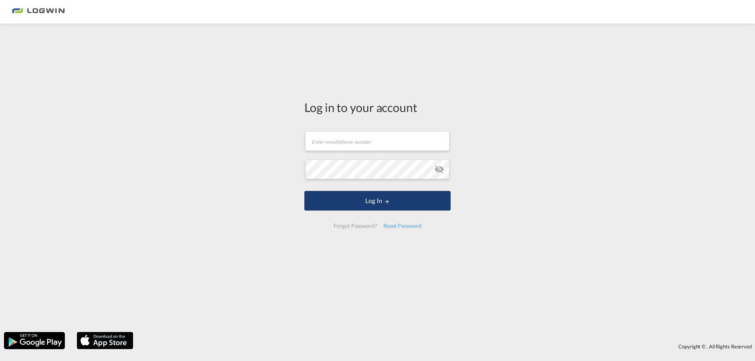 The image size is (755, 361). Describe the element at coordinates (105, 341) in the screenshot. I see `img: apple.png` at that location.